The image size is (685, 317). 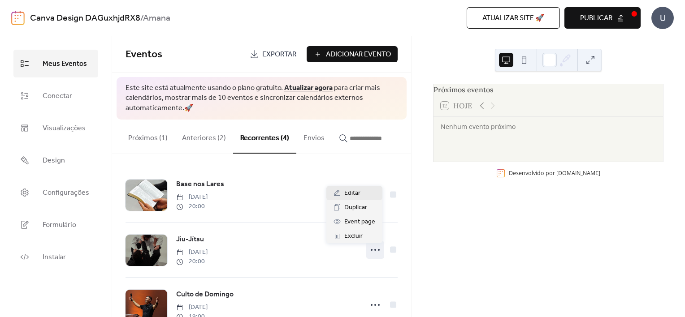 I want to click on img: logo, so click(x=18, y=18).